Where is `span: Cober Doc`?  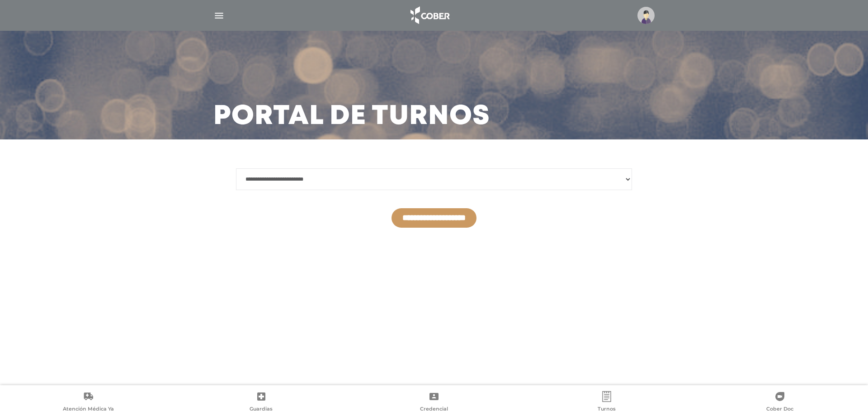
span: Cober Doc is located at coordinates (780, 410).